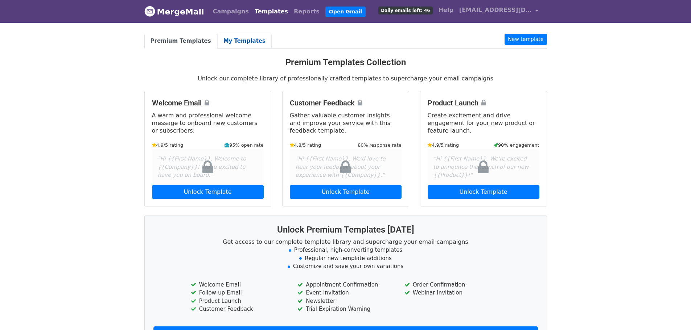 The image size is (691, 330). Describe the element at coordinates (379, 145) in the screenshot. I see `small: 80% response rate` at that location.